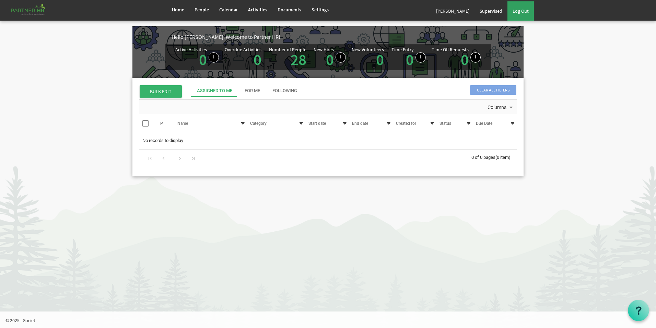 The width and height of the screenshot is (656, 328). What do you see at coordinates (330, 57) in the screenshot?
I see `div: People hired in the last 7 days` at bounding box center [330, 57].